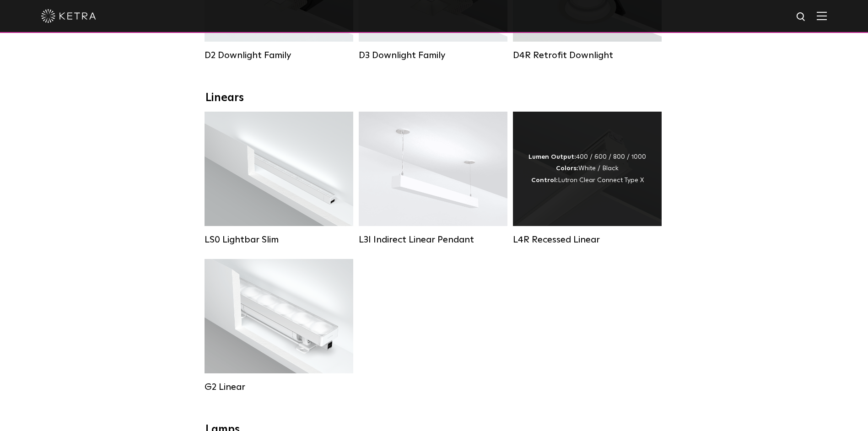 The height and width of the screenshot is (431, 868). I want to click on a: L4R Recessed Linear Lumen Output:400 / 600 / 800 / 1000Colors:White / BlackControl:Lutron Clear C..., so click(587, 178).